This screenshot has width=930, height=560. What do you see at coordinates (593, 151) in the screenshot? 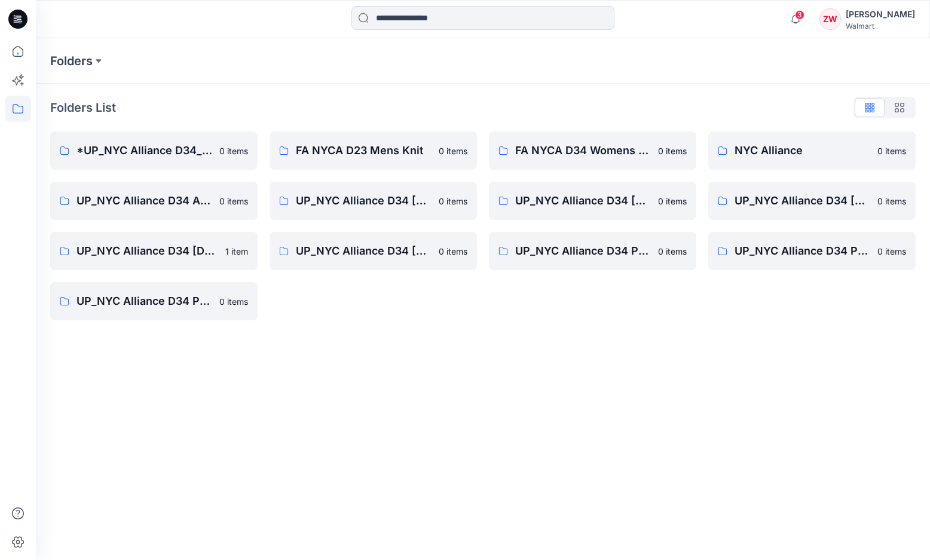
I see `a: FA NYCA D34 Womens Knits0 items` at bounding box center [593, 151].